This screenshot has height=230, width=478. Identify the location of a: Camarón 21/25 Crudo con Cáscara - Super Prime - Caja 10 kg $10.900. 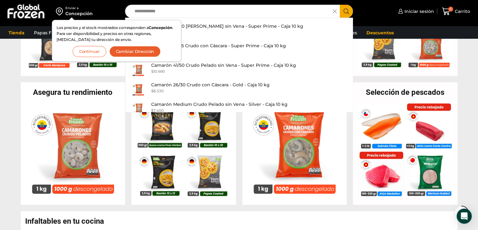
(239, 50).